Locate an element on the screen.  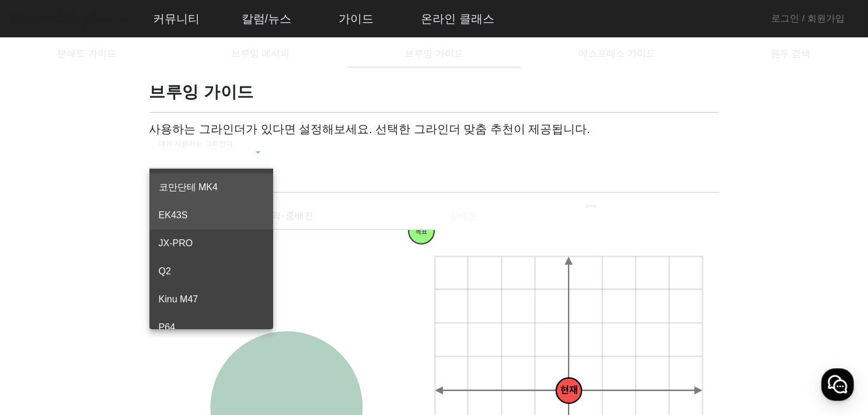
a: 대화 is located at coordinates (114, 333).